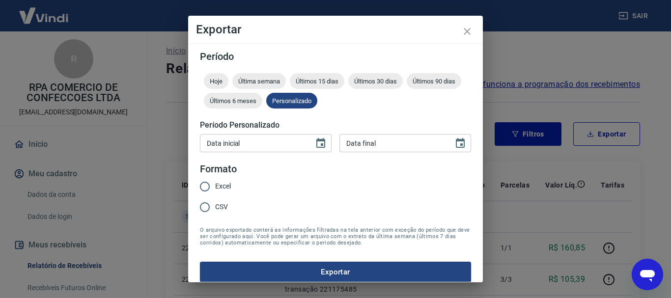 The height and width of the screenshot is (298, 671). What do you see at coordinates (317, 81) in the screenshot?
I see `div: Últimos 15 dias` at bounding box center [317, 81].